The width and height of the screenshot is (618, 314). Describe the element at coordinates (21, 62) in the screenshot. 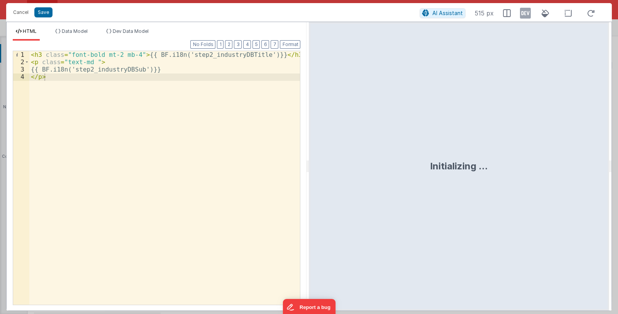

I see `div: 2` at that location.